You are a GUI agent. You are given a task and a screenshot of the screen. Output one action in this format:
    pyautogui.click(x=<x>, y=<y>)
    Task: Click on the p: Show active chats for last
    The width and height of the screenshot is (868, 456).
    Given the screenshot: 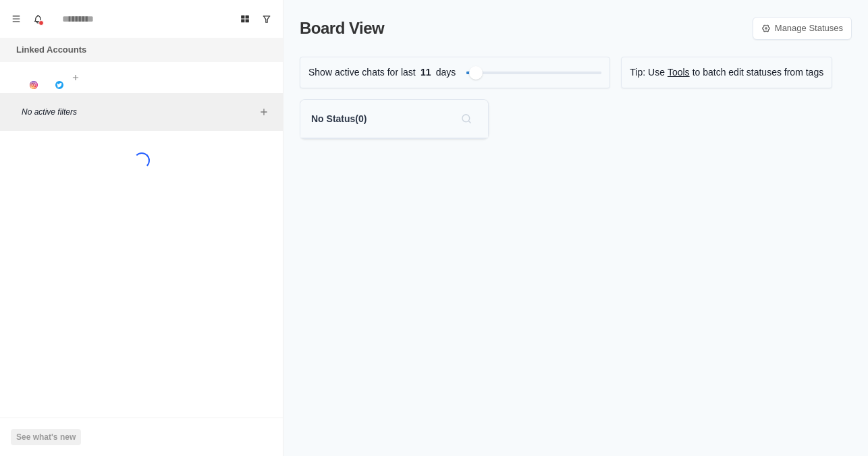 What is the action you would take?
    pyautogui.click(x=362, y=72)
    